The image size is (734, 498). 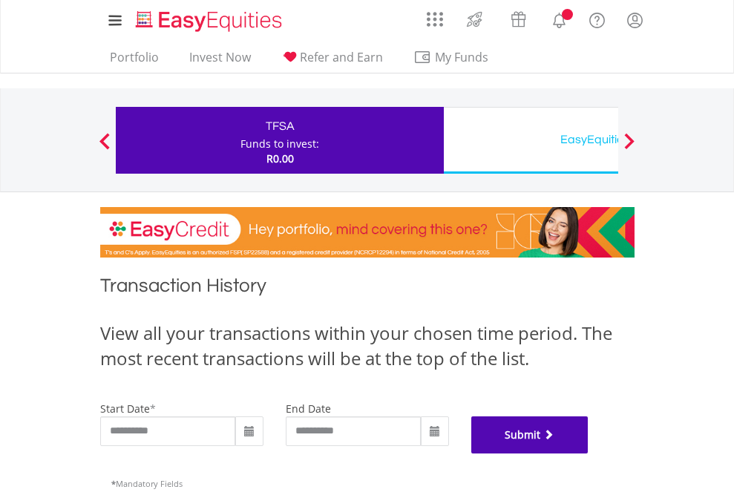 What do you see at coordinates (332, 61) in the screenshot?
I see `a: Refer and Earn` at bounding box center [332, 61].